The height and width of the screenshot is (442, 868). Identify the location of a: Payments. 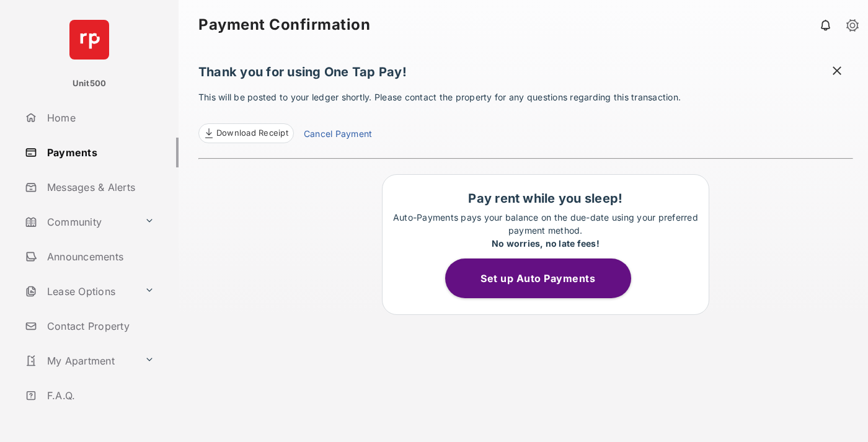
(99, 153).